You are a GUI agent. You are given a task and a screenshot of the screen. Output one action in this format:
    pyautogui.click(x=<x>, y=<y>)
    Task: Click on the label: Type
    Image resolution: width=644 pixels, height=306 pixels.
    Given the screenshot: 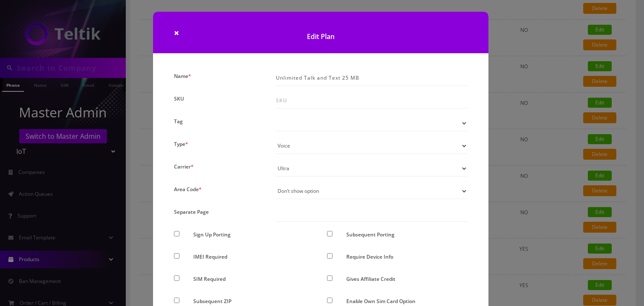 What is the action you would take?
    pyautogui.click(x=181, y=144)
    